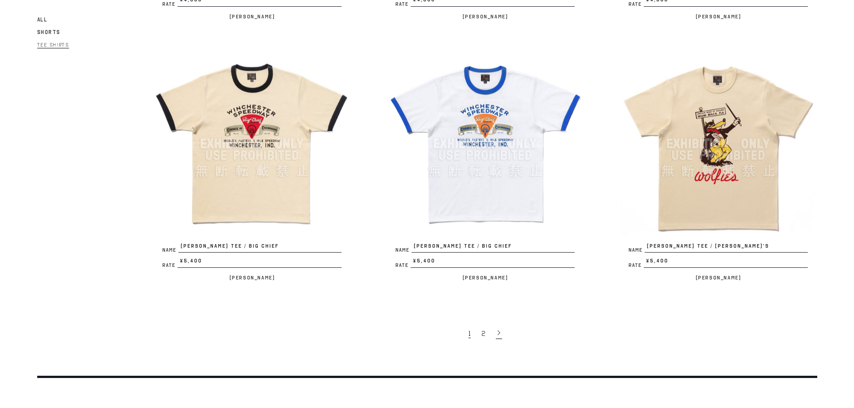  I want to click on a: 2, so click(484, 333).